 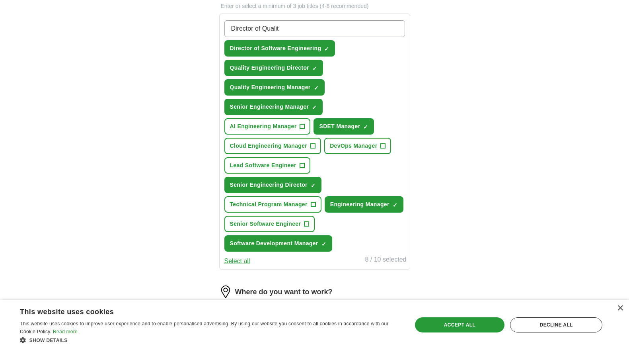 What do you see at coordinates (556, 324) in the screenshot?
I see `div: Decline all` at bounding box center [556, 324].